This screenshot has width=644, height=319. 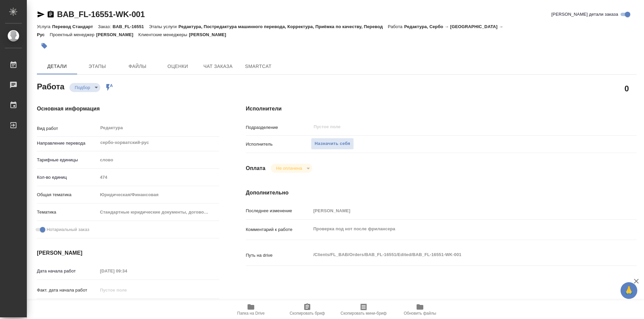 I want to click on span: Скопировать мини-бриф, so click(x=363, y=314).